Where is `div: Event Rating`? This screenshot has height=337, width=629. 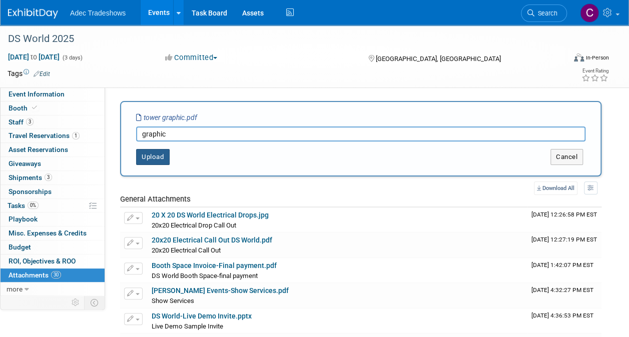 div: Event Rating is located at coordinates (595, 71).